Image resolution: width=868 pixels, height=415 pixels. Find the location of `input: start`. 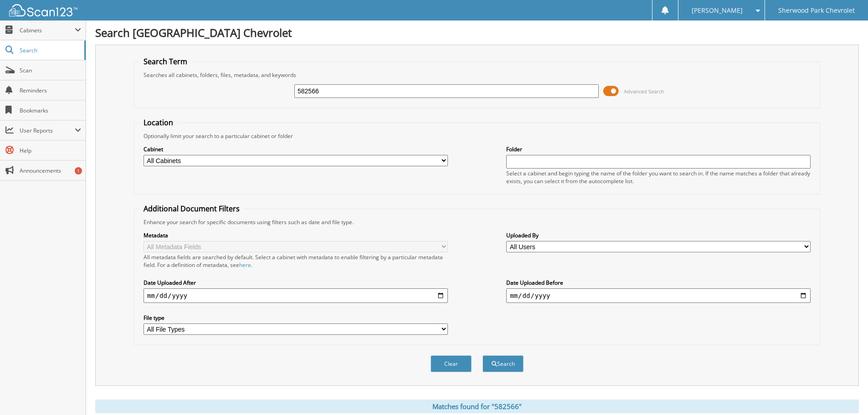

input: start is located at coordinates (295, 296).